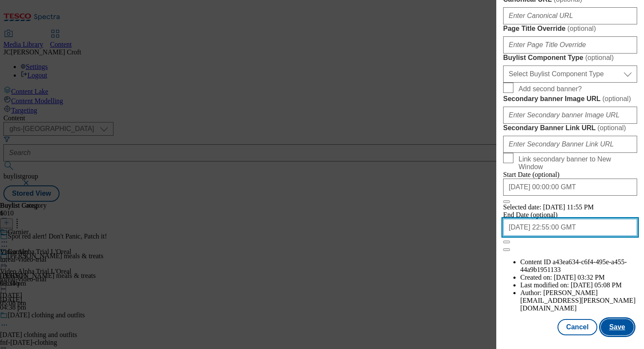 This screenshot has width=644, height=349. What do you see at coordinates (530, 215) in the screenshot?
I see `span: End Date (optional)` at bounding box center [530, 215].